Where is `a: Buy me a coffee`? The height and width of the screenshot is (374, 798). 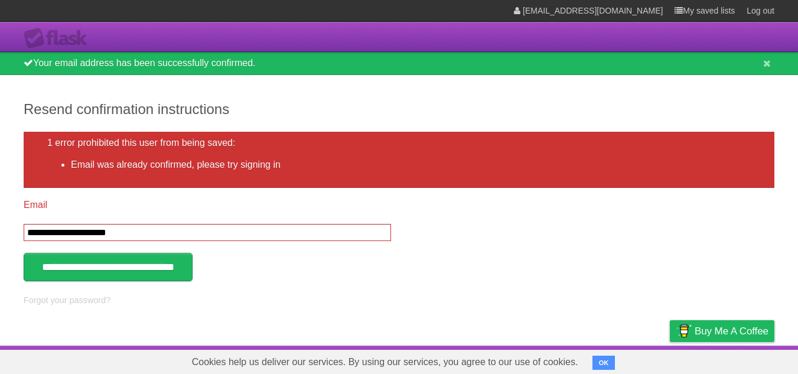 a: Buy me a coffee is located at coordinates (722, 331).